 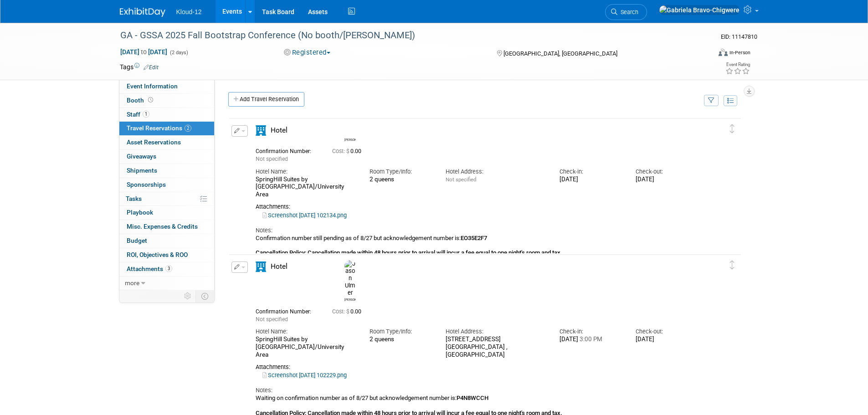 What do you see at coordinates (146, 114) in the screenshot?
I see `span: 1` at bounding box center [146, 114].